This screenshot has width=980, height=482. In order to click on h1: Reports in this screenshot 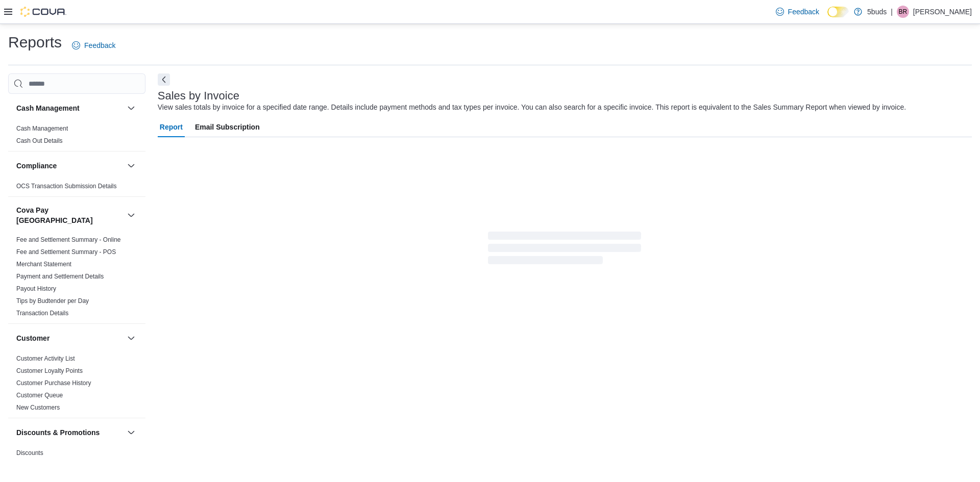, I will do `click(34, 42)`.